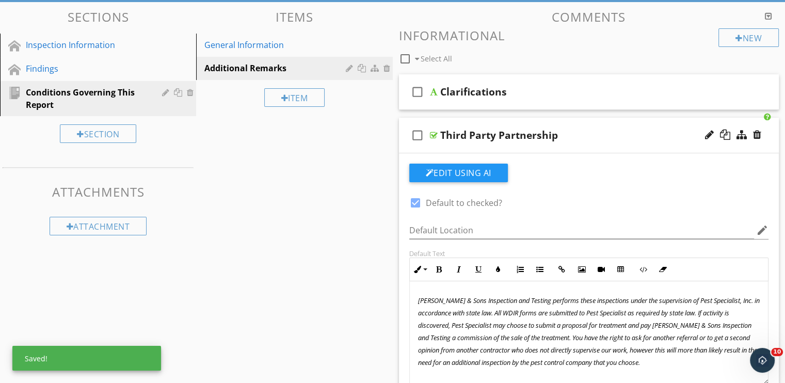 This screenshot has height=383, width=785. I want to click on div: Attachment, so click(98, 226).